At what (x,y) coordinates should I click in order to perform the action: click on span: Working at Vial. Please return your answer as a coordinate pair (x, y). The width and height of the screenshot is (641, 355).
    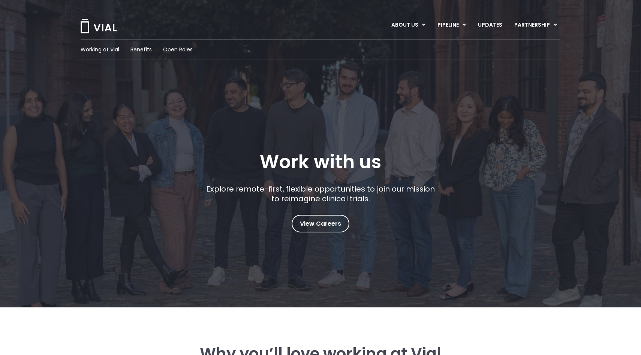
    Looking at the image, I should click on (100, 49).